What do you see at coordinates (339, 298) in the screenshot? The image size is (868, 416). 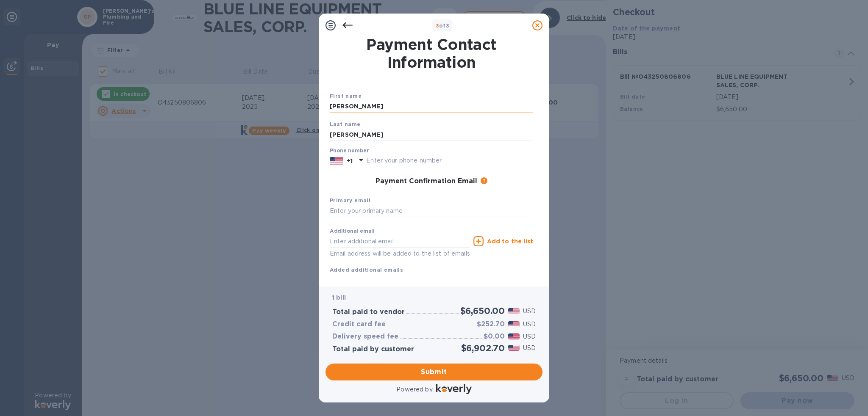 I see `b: 1 bill` at bounding box center [339, 298].